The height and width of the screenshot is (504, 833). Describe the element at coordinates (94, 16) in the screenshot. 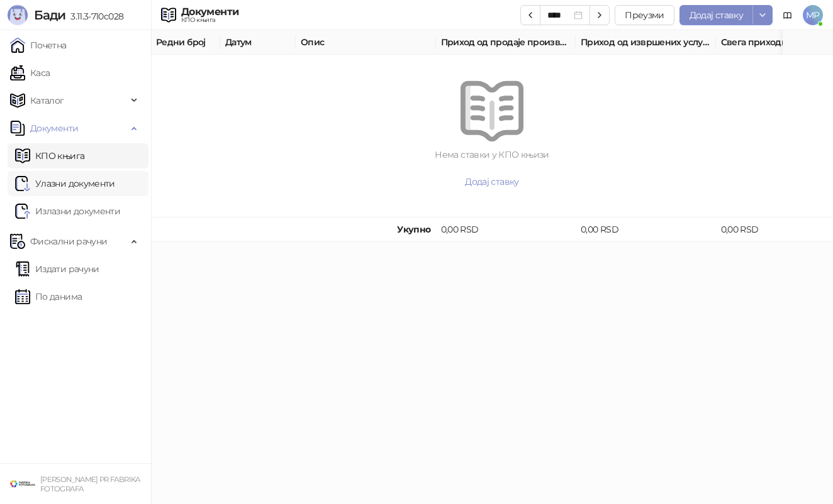

I see `span: 3.11.3-710c028` at that location.